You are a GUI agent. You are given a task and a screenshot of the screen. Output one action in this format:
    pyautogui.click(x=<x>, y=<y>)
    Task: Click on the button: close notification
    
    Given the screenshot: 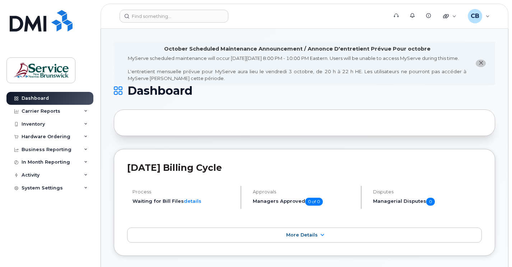 What is the action you would take?
    pyautogui.click(x=480, y=63)
    